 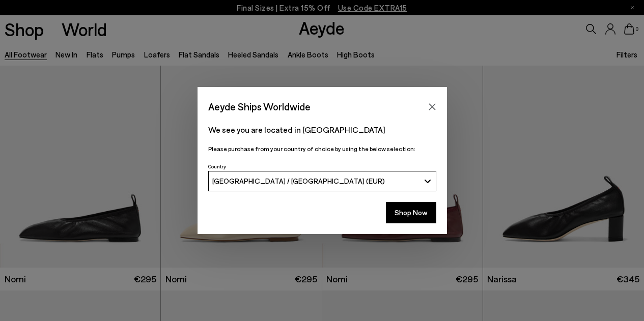 What do you see at coordinates (323, 149) in the screenshot?
I see `p: Please purchase from your country of choice by using the below selection:` at bounding box center [323, 149].